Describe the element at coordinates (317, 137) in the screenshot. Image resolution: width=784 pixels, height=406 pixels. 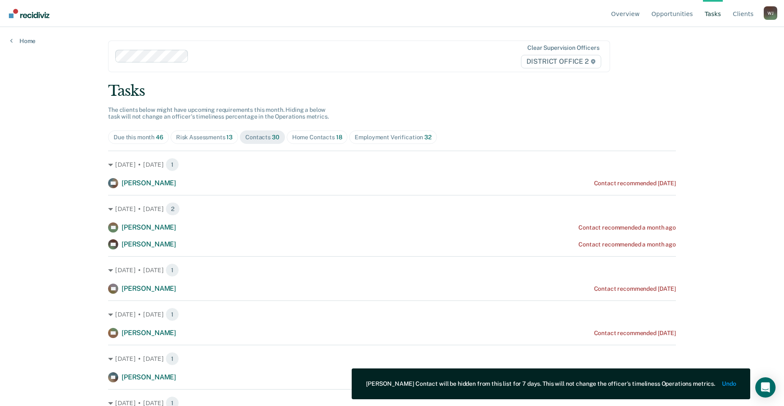
I see `div: Home Contacts` at that location.